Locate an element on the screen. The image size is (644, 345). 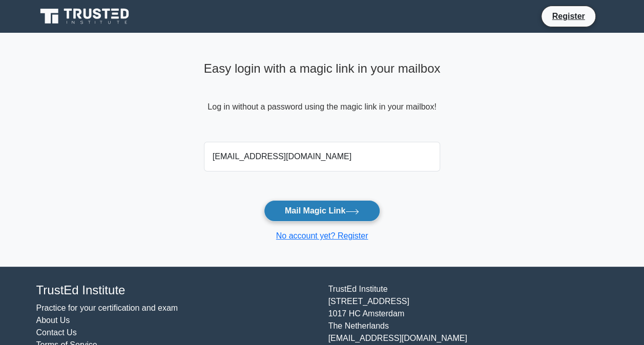
a: Practice for your certification and exam is located at coordinates (107, 308).